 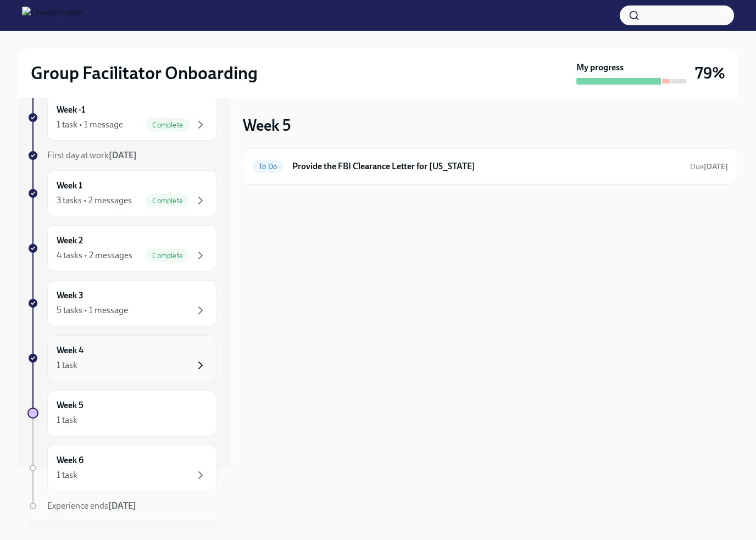 I want to click on h6: Week 5, so click(x=70, y=405).